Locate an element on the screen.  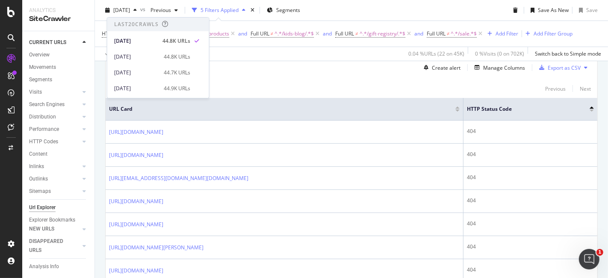
div: Save is located at coordinates (592, 10).